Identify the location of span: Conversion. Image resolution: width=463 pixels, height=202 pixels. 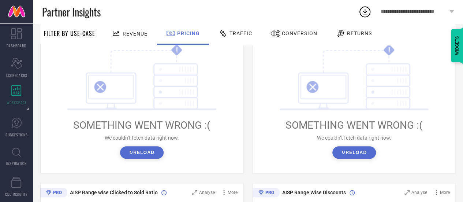
(300, 33).